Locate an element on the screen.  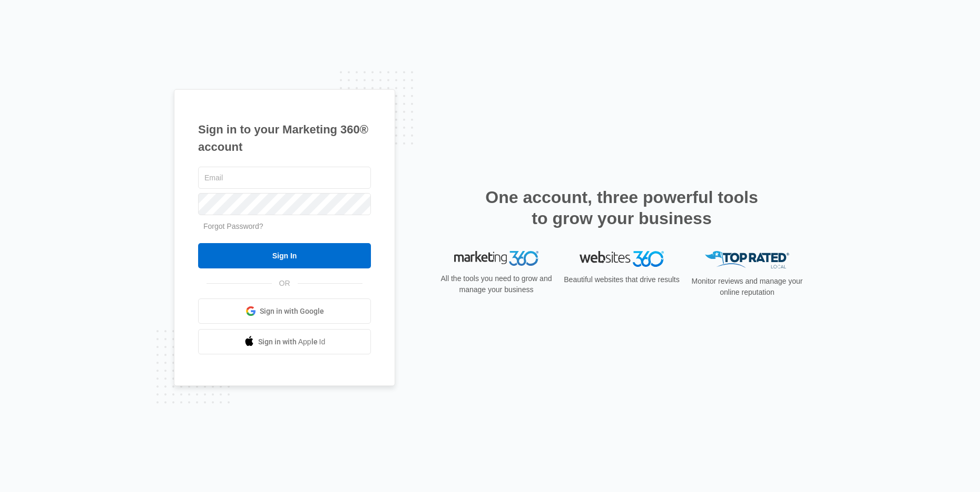
span: Sign in with Apple Id is located at coordinates (292, 342).